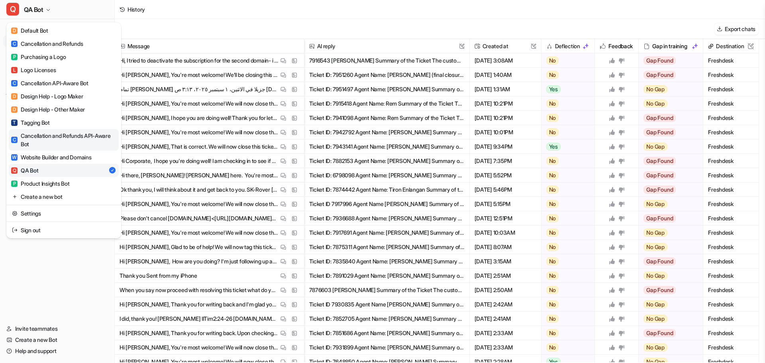 The height and width of the screenshot is (363, 765). Describe the element at coordinates (64, 140) in the screenshot. I see `div: Cancellation and Refunds API-Aware Bot` at that location.